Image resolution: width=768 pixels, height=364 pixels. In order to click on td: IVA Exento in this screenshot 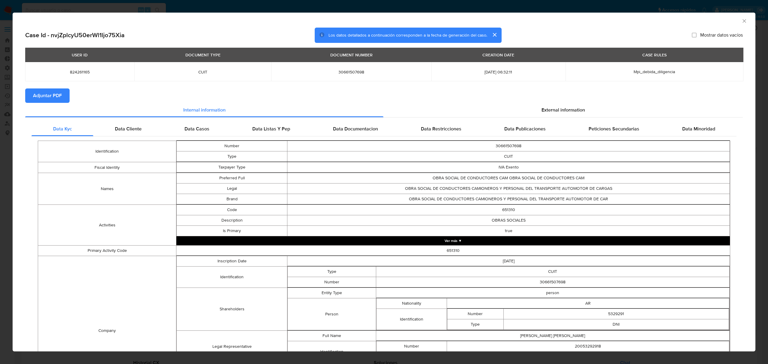, I will do `click(509, 167)`.